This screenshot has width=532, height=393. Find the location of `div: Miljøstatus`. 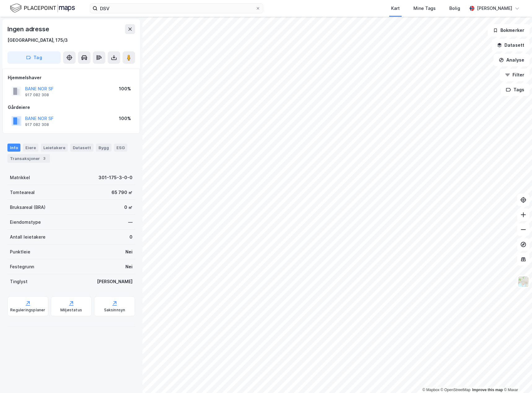

div: Miljøstatus is located at coordinates (71, 310).